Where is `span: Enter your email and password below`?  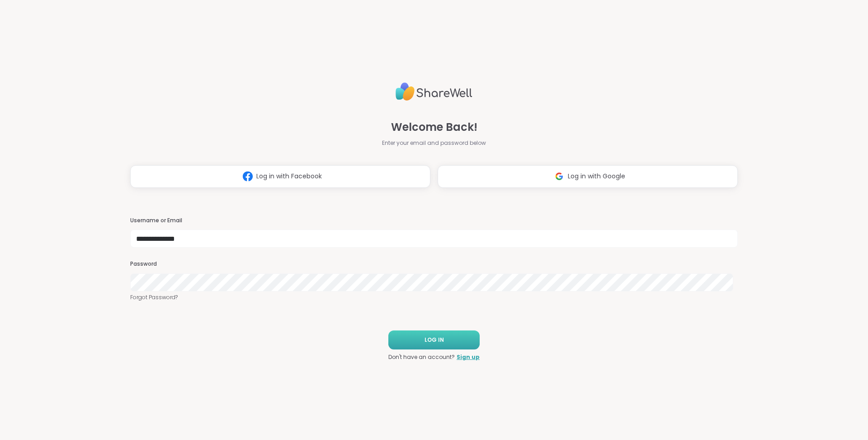
span: Enter your email and password below is located at coordinates (434, 143).